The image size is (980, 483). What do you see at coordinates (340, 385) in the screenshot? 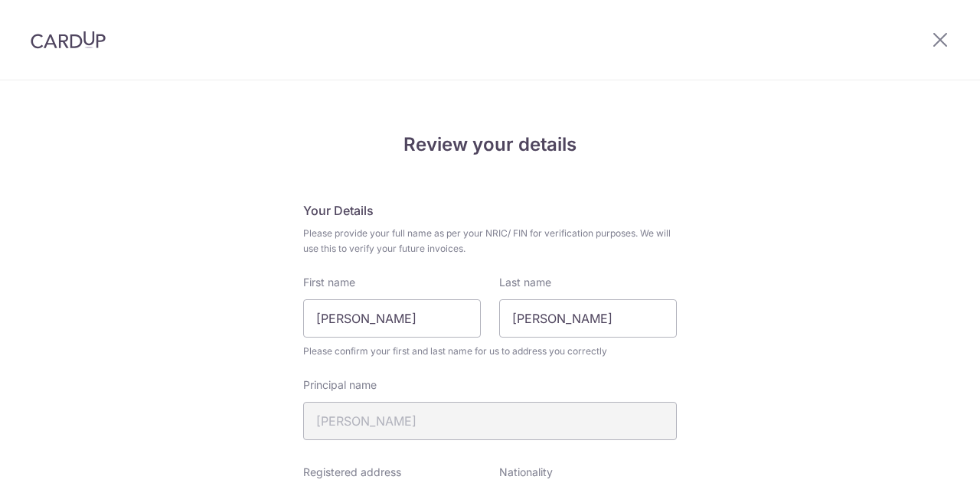
I see `label: Principal name` at bounding box center [340, 385].